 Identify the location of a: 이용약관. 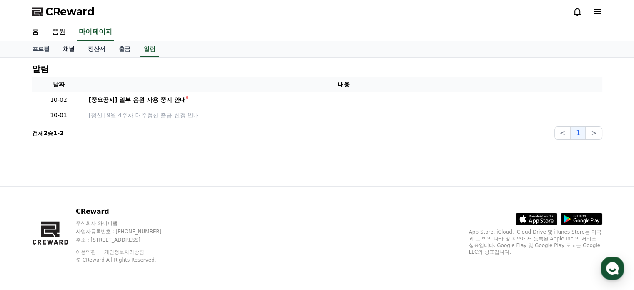
(89, 252).